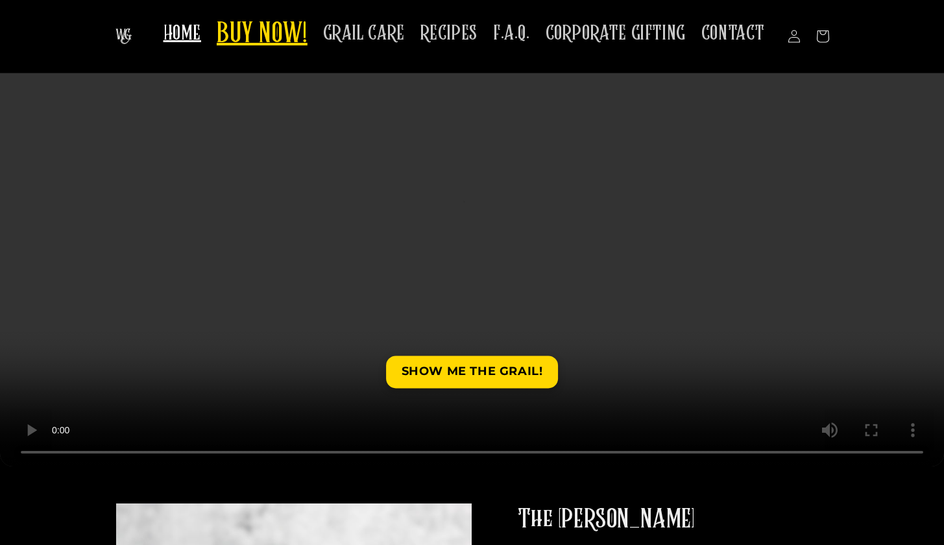  I want to click on a: RECIPES, so click(449, 33).